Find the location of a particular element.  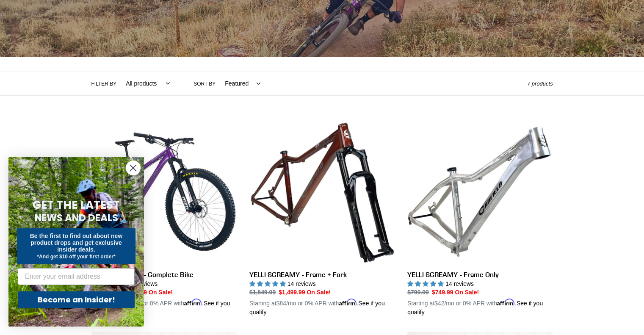

span: 7 products is located at coordinates (540, 83).